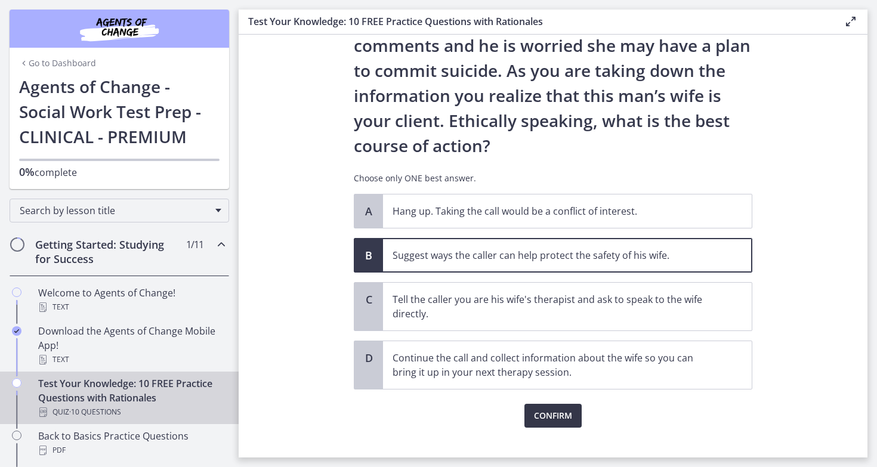 This screenshot has width=877, height=467. Describe the element at coordinates (369, 358) in the screenshot. I see `span: D` at that location.